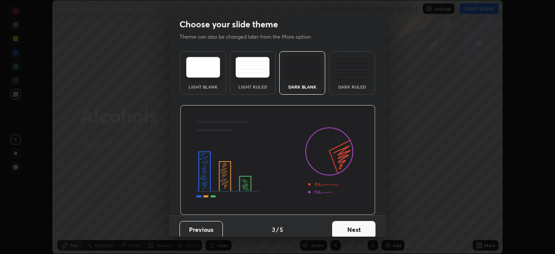 This screenshot has width=555, height=254. I want to click on h2: Choose your slide theme, so click(229, 24).